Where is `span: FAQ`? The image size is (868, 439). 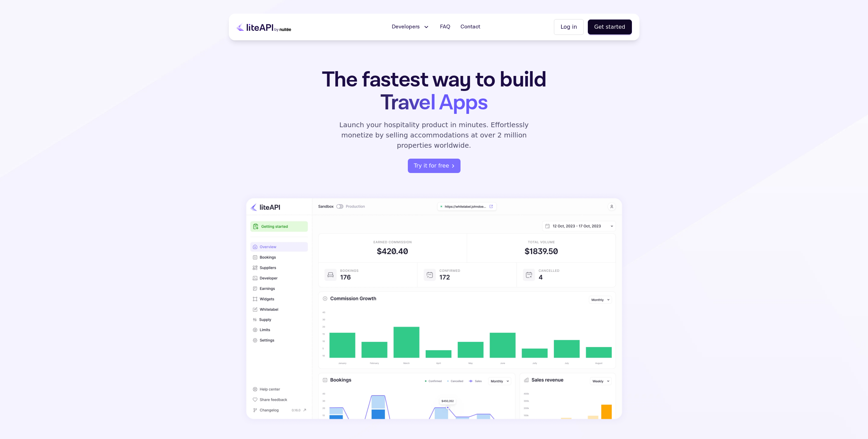 span: FAQ is located at coordinates (445, 27).